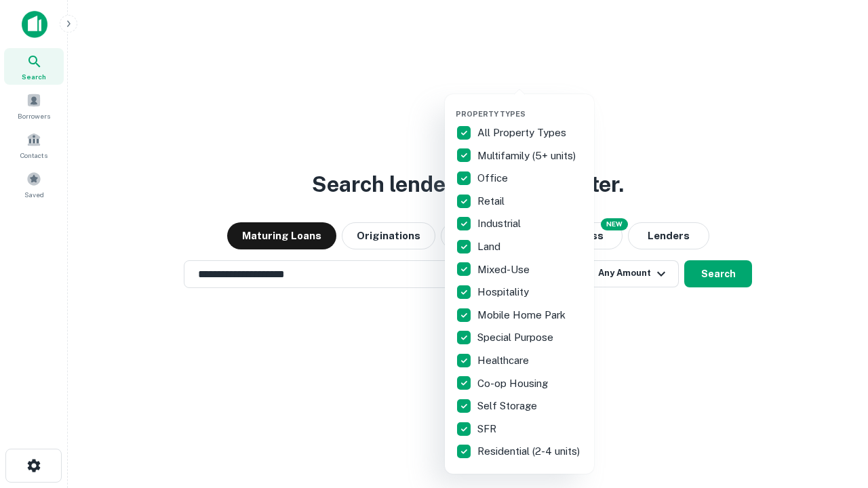 This screenshot has width=868, height=488. I want to click on p: Mobile Home Park, so click(523, 315).